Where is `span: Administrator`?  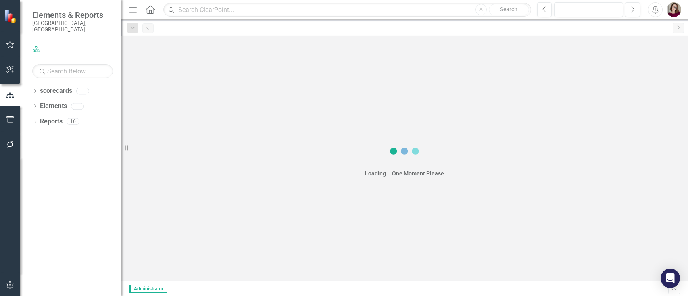
span: Administrator is located at coordinates (148, 289).